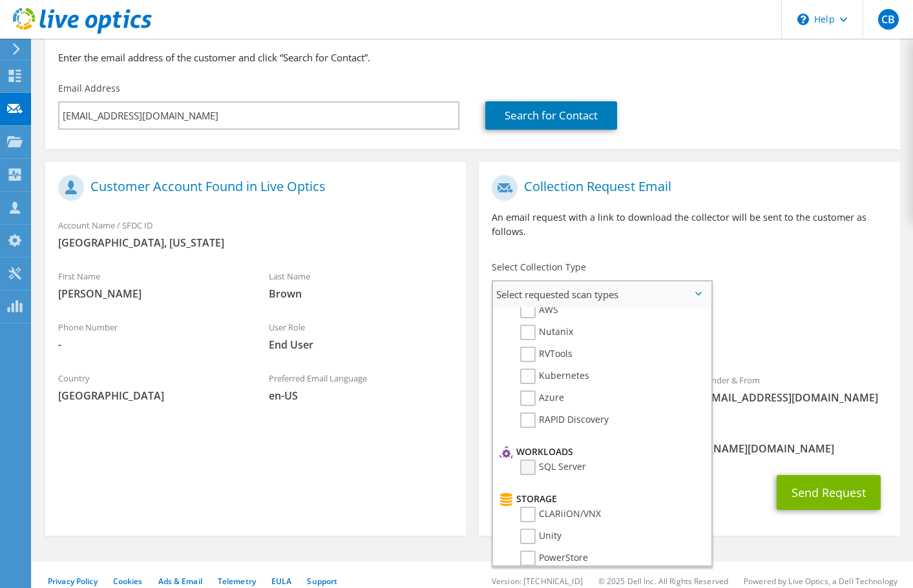  What do you see at coordinates (546, 333) in the screenshot?
I see `label: Nutanix` at bounding box center [546, 333].